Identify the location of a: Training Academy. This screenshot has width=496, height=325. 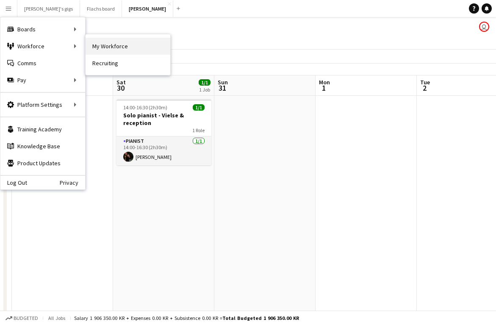
(43, 129).